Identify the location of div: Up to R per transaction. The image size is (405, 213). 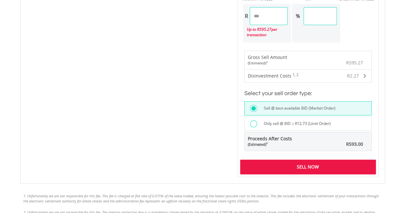
(265, 32).